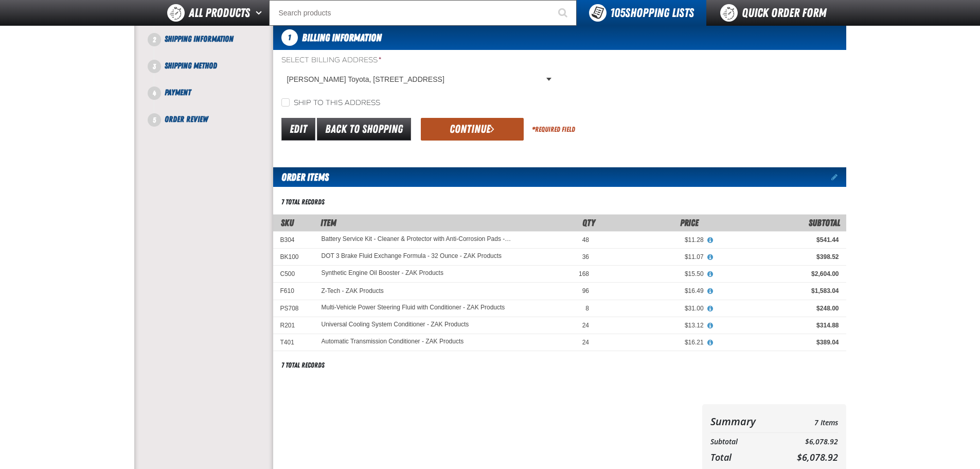 The width and height of the screenshot is (980, 469). What do you see at coordinates (654, 342) in the screenshot?
I see `div: $16.21` at bounding box center [654, 342].